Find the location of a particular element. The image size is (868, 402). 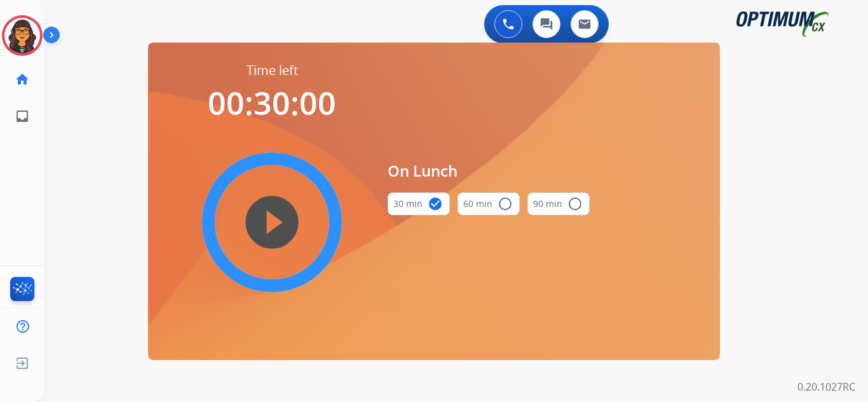

img: avatar is located at coordinates (22, 36).